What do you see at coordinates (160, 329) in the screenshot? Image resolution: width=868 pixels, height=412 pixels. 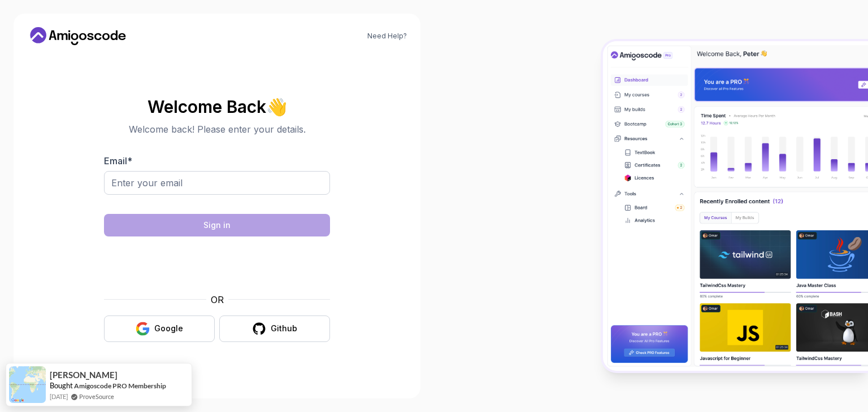 I see `button: Google` at bounding box center [160, 329].